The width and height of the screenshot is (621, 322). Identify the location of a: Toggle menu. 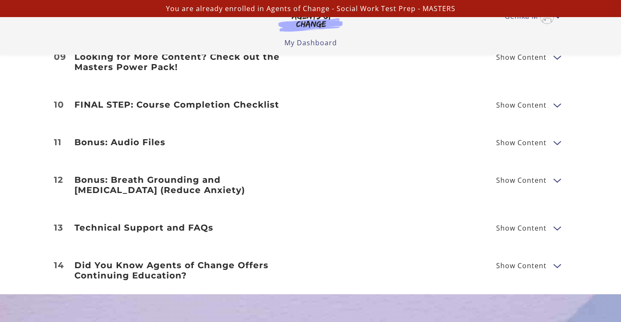
(530, 17).